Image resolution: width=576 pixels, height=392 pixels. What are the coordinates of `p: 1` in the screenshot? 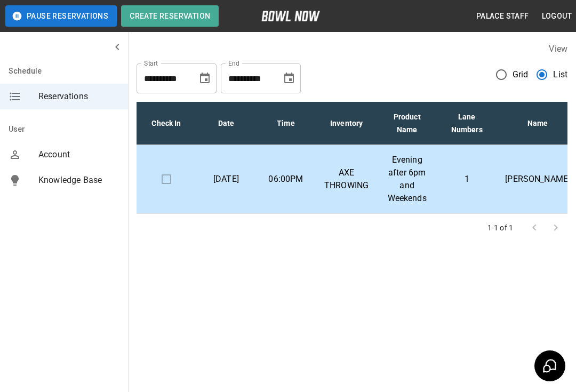 It's located at (467, 179).